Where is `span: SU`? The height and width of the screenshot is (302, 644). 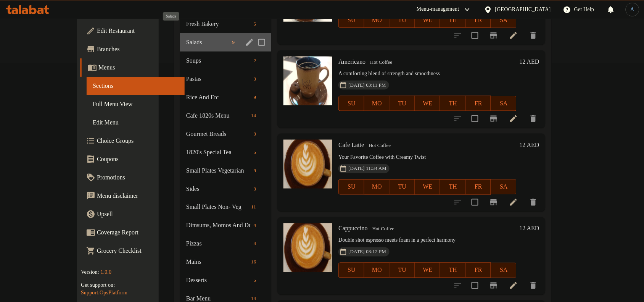 span: SU is located at coordinates (351, 20).